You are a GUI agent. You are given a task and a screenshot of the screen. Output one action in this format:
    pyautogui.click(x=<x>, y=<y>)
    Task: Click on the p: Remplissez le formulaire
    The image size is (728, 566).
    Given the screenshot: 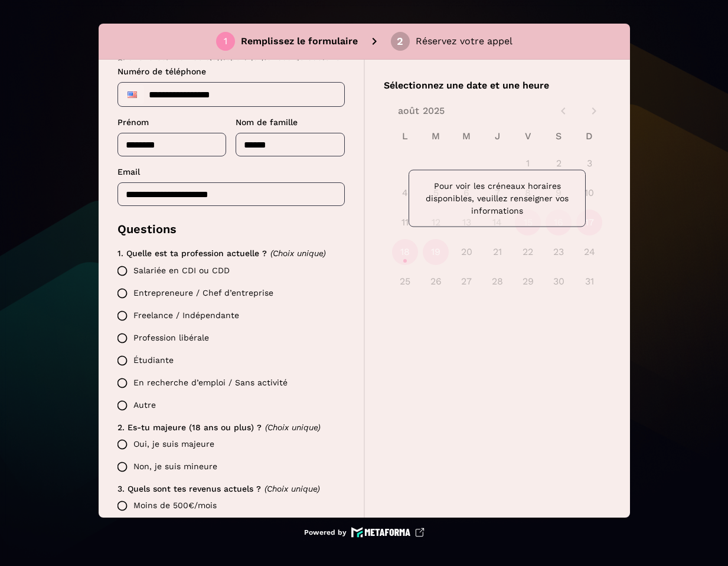 What is the action you would take?
    pyautogui.click(x=300, y=41)
    